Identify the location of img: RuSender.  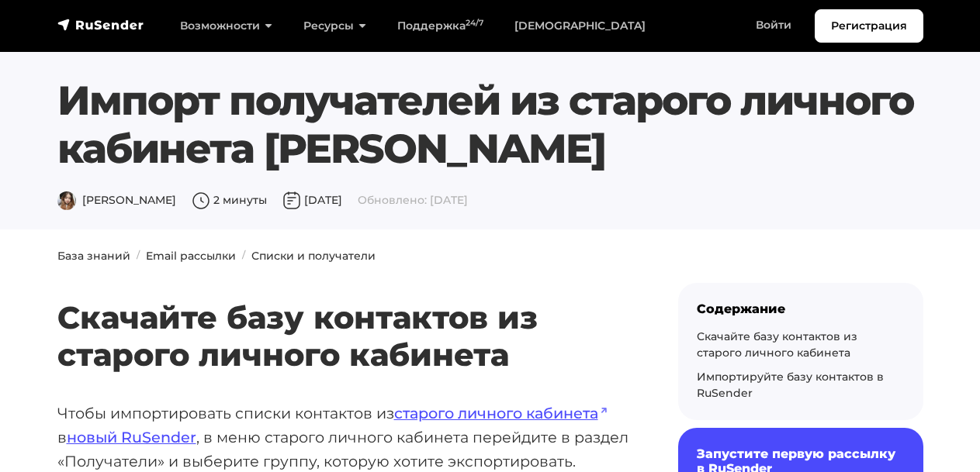
(101, 25).